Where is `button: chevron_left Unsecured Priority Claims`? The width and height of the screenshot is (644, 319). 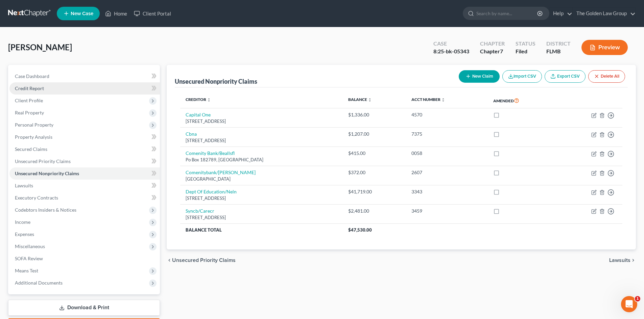 button: chevron_left Unsecured Priority Claims is located at coordinates (201, 261).